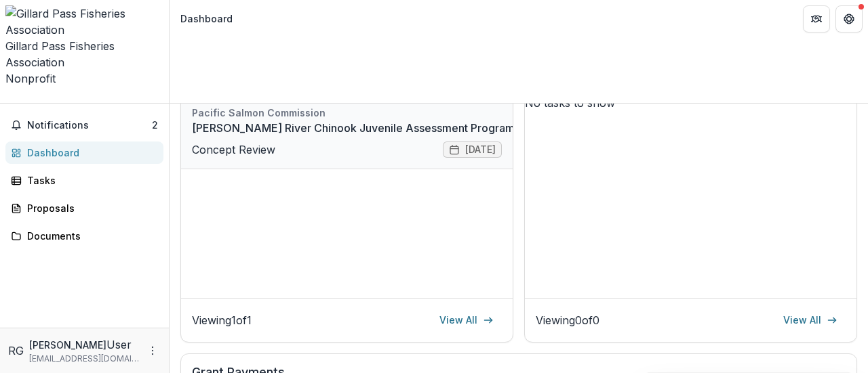 The height and width of the screenshot is (373, 868). I want to click on p: Viewing 1 of 1, so click(222, 321).